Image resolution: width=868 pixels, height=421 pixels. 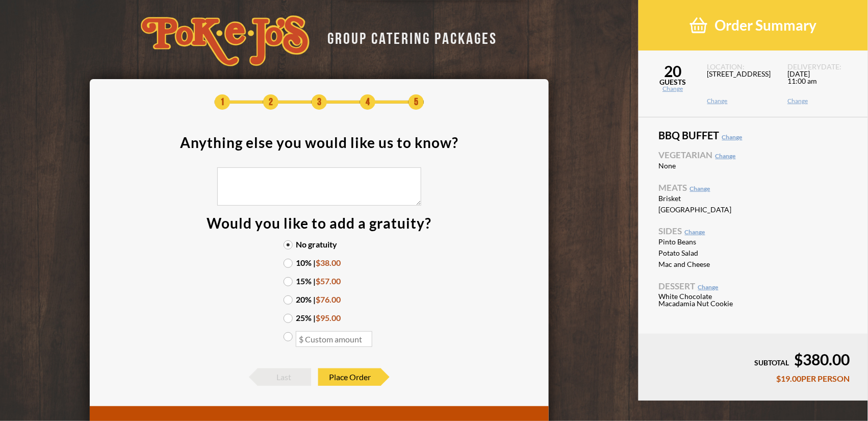 I want to click on span: DELIVERY DATE:, so click(x=822, y=67).